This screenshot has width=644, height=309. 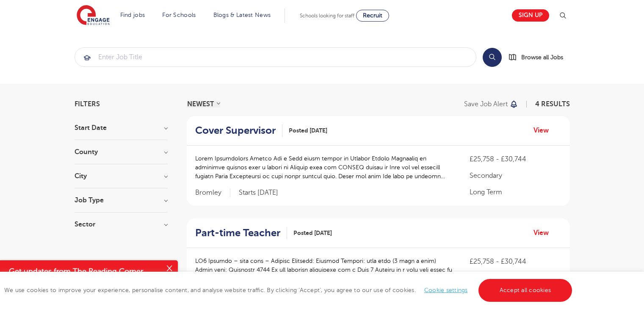 I want to click on a: Cover Supervisor, so click(x=239, y=130).